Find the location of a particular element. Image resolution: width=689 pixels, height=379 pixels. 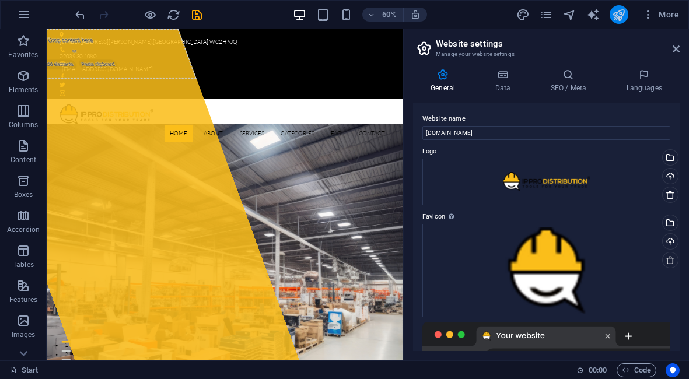

p: Elements is located at coordinates (23, 90).